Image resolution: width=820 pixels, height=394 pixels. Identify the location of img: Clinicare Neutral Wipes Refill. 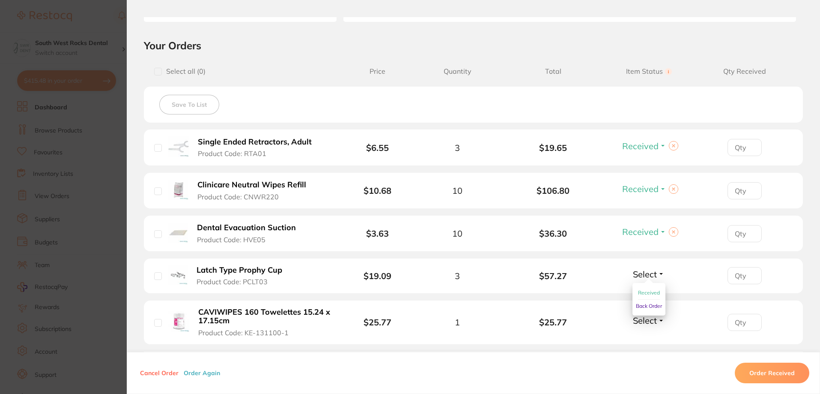
(178, 189).